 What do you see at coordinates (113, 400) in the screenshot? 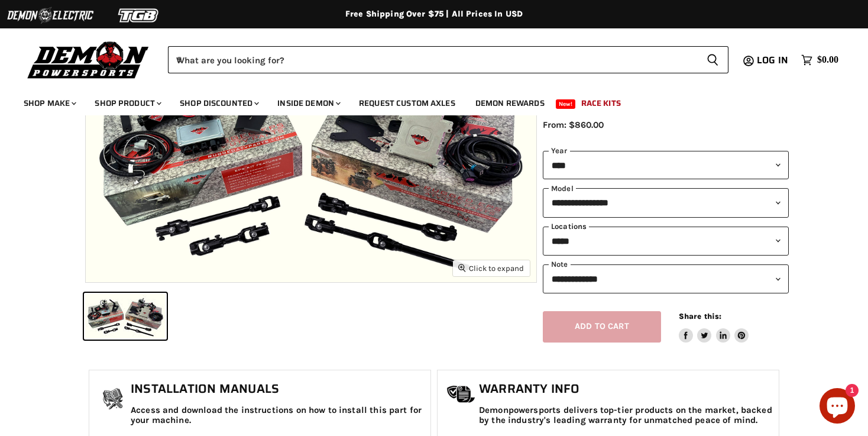
I see `img: install_manual-icon.png` at bounding box center [113, 400].